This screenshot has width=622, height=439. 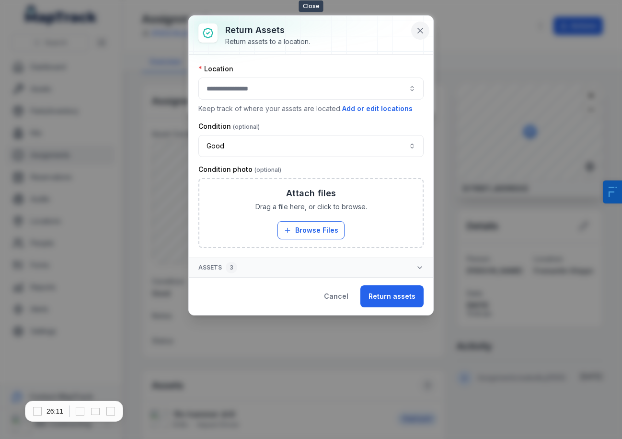 What do you see at coordinates (392, 297) in the screenshot?
I see `button: Return assets` at bounding box center [392, 297].